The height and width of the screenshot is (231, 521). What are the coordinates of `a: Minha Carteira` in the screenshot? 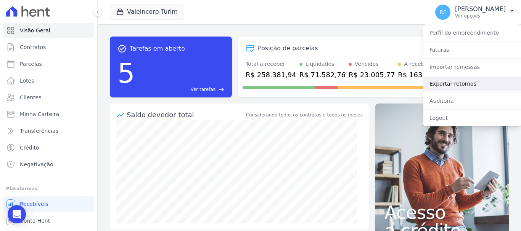 It's located at (48, 114).